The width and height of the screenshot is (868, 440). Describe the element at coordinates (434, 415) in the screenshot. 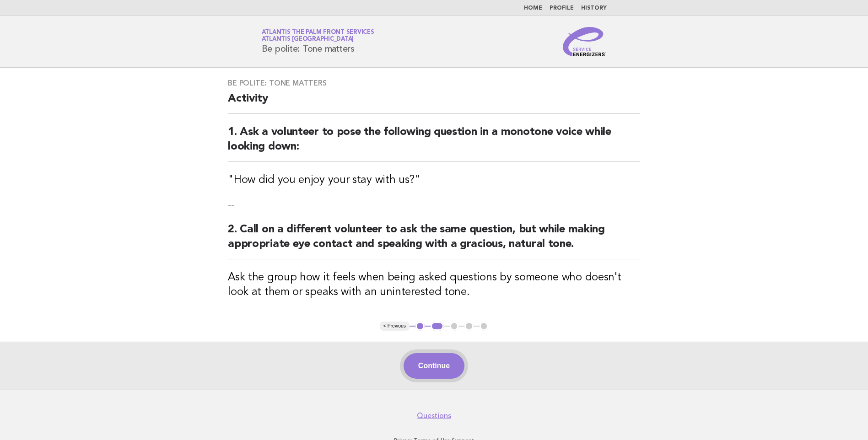

I see `a: Questions` at that location.